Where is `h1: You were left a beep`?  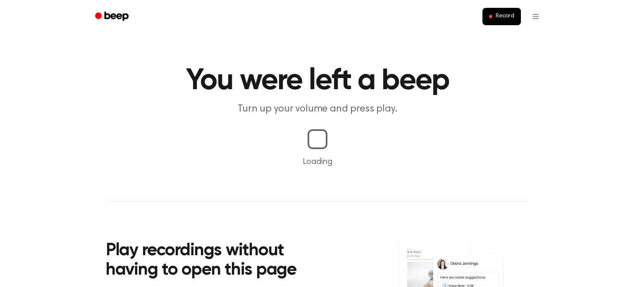 h1: You were left a beep is located at coordinates (318, 81).